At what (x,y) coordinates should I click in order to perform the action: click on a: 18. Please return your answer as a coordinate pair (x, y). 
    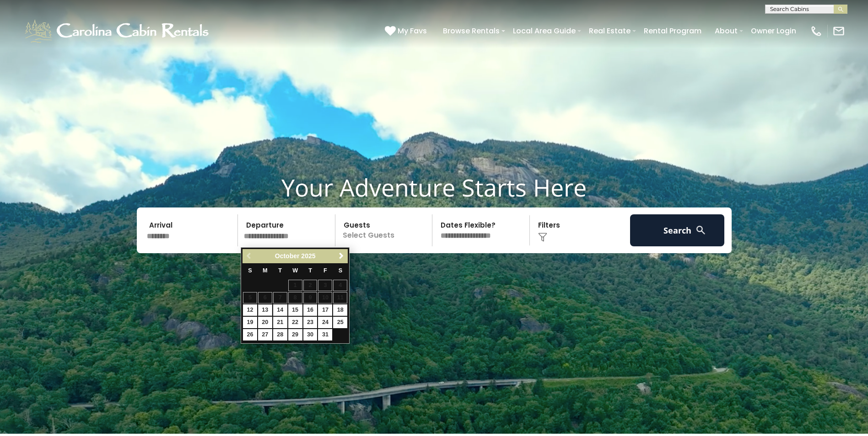
    Looking at the image, I should click on (340, 310).